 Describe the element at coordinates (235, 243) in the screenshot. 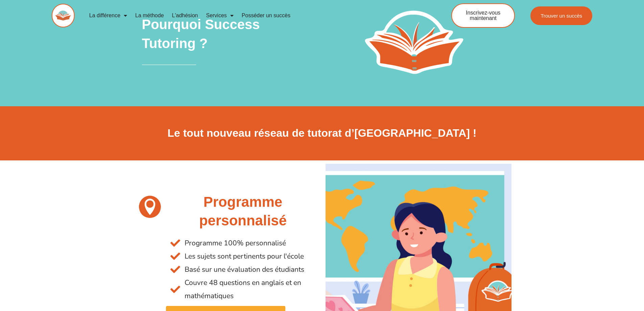

I see `font: Programme 100% personnalisé` at that location.